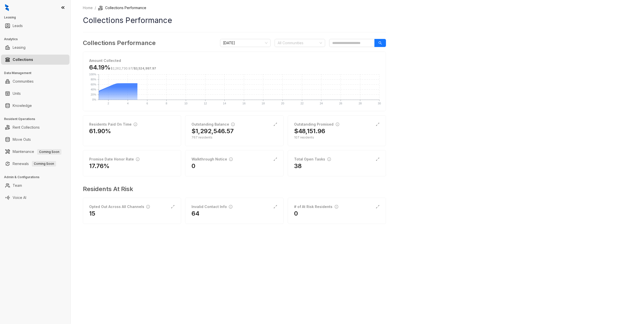 This screenshot has height=324, width=644. Describe the element at coordinates (19, 197) in the screenshot. I see `a: Voice AI` at that location.